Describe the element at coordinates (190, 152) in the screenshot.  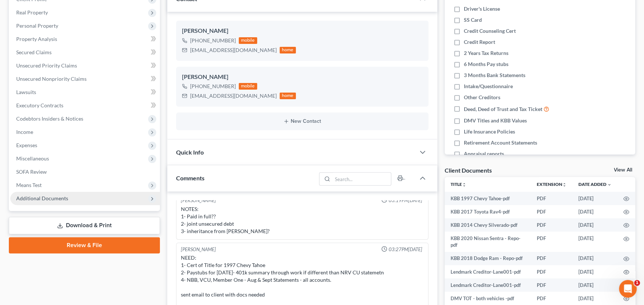
I see `span: Quick Info` at that location.